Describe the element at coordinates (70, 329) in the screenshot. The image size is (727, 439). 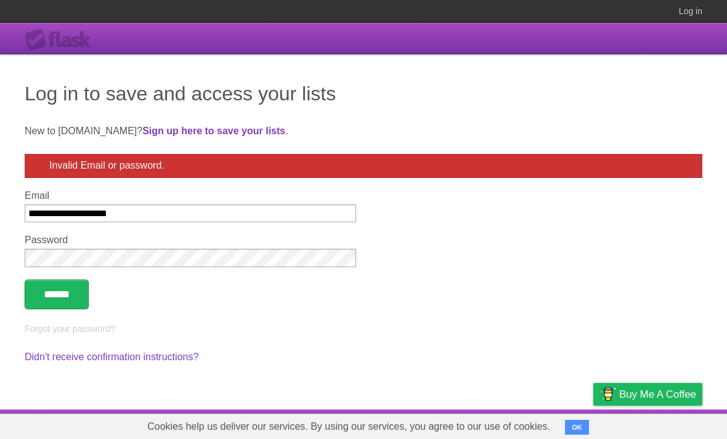
I see `a: Forgot your password?` at that location.